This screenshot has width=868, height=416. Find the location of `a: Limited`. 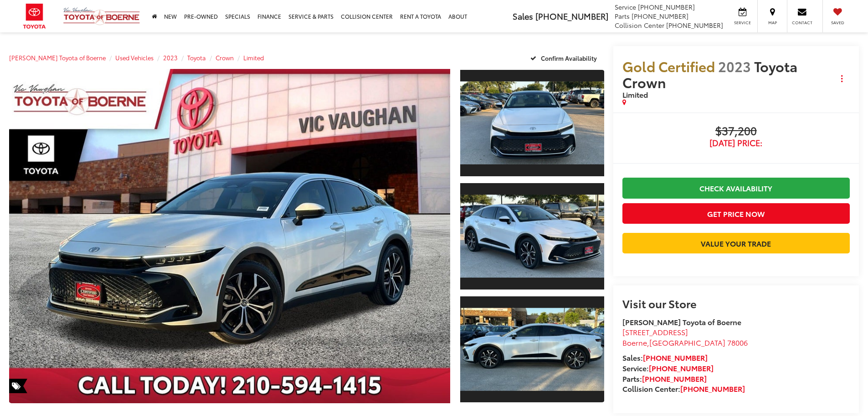

a: Limited is located at coordinates (253, 57).